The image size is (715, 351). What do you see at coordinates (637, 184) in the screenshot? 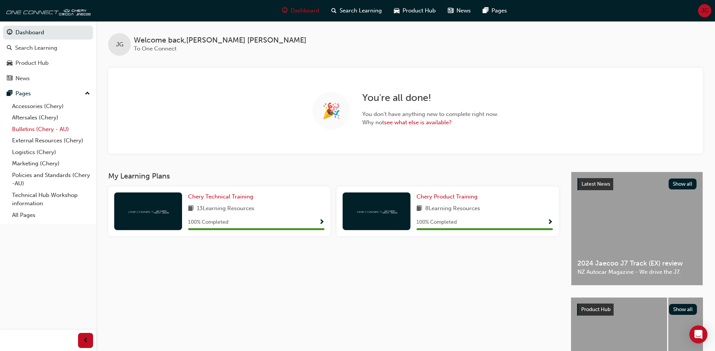
I see `a: Latest NewsShow all` at bounding box center [637, 184].